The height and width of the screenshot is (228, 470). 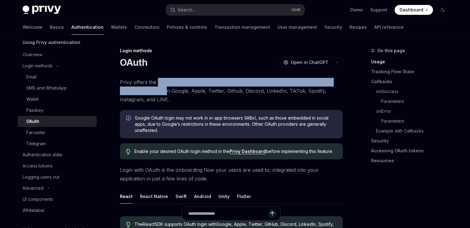 I want to click on span: Dashboard, so click(x=411, y=10).